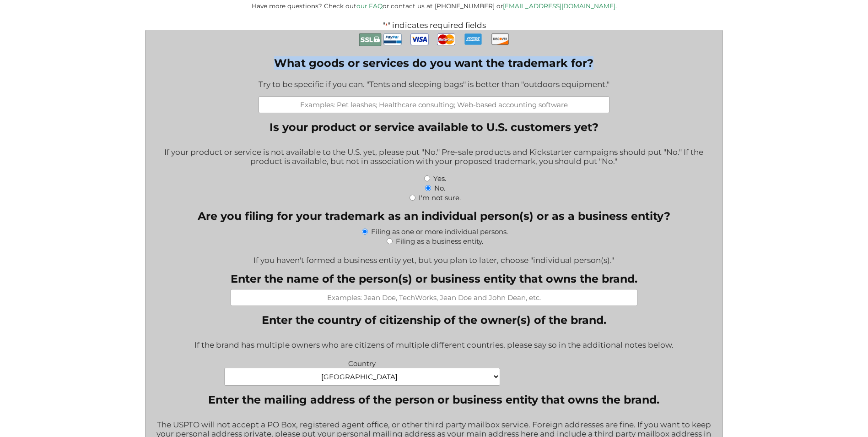  Describe the element at coordinates (362, 362) in the screenshot. I see `label: Country` at that location.